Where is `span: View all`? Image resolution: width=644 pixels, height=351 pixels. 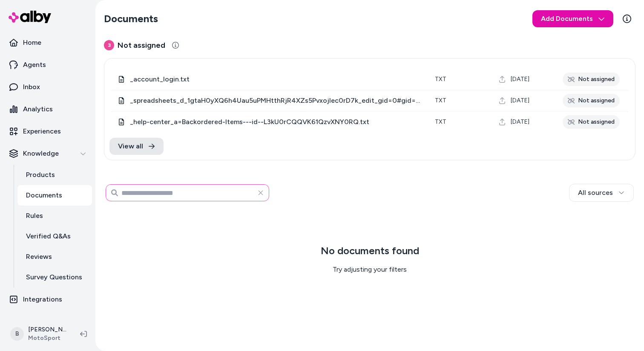 span: View all is located at coordinates (130, 146).